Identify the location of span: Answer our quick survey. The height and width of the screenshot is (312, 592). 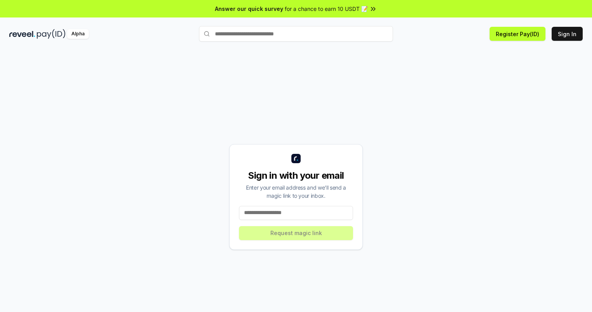
(249, 9).